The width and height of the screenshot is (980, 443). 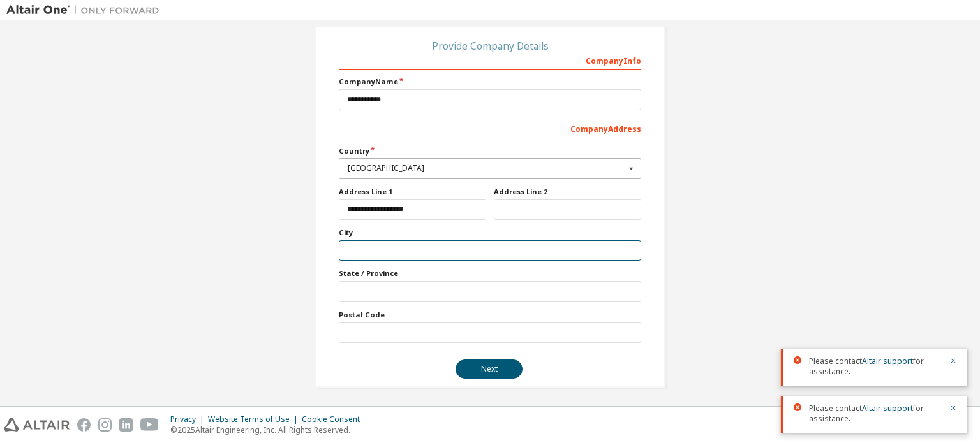 I want to click on img: Altair One, so click(x=86, y=10).